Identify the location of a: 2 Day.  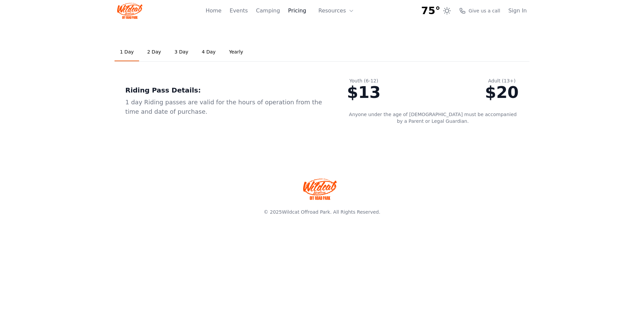
(154, 52).